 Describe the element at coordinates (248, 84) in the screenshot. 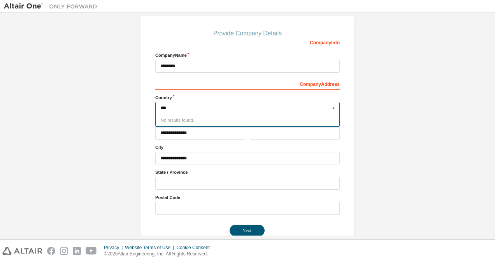

I see `div: Company Address` at that location.